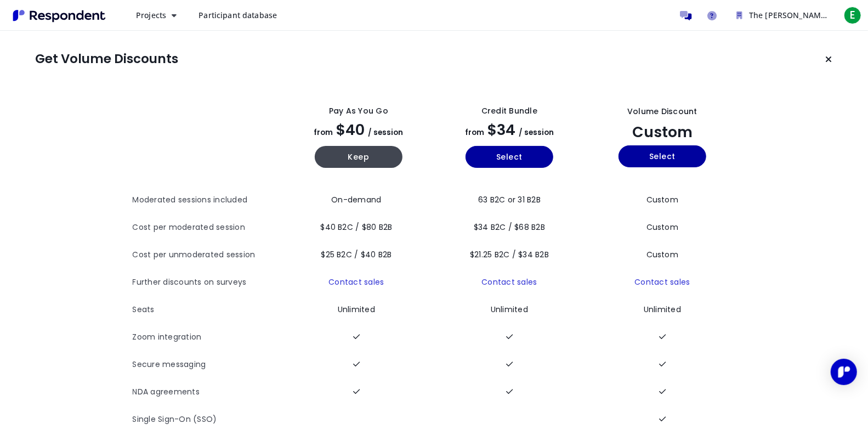 This screenshot has width=868, height=429. What do you see at coordinates (686, 15) in the screenshot?
I see `a: Message participants` at bounding box center [686, 15].